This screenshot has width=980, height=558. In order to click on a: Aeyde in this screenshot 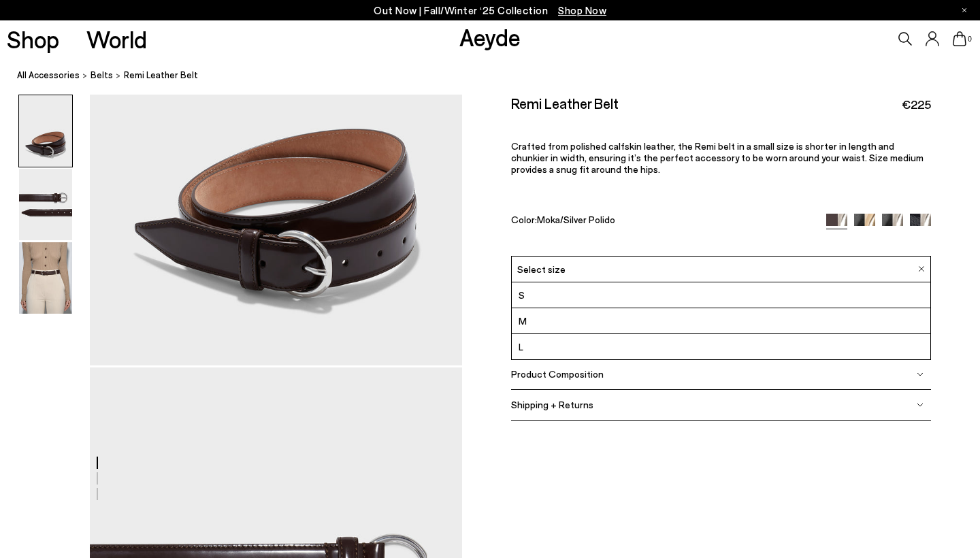, I will do `click(490, 37)`.